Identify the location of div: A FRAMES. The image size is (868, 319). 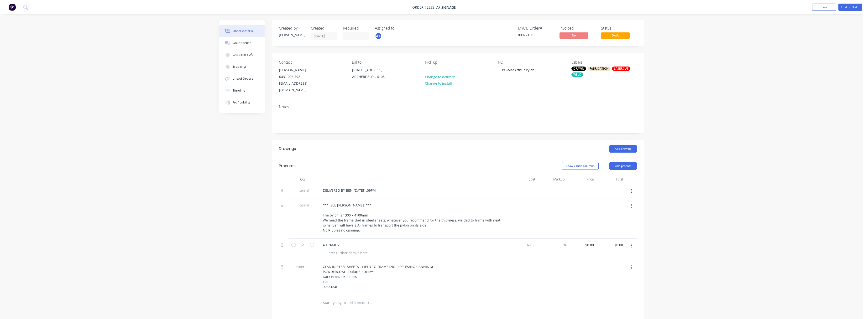
(330, 245).